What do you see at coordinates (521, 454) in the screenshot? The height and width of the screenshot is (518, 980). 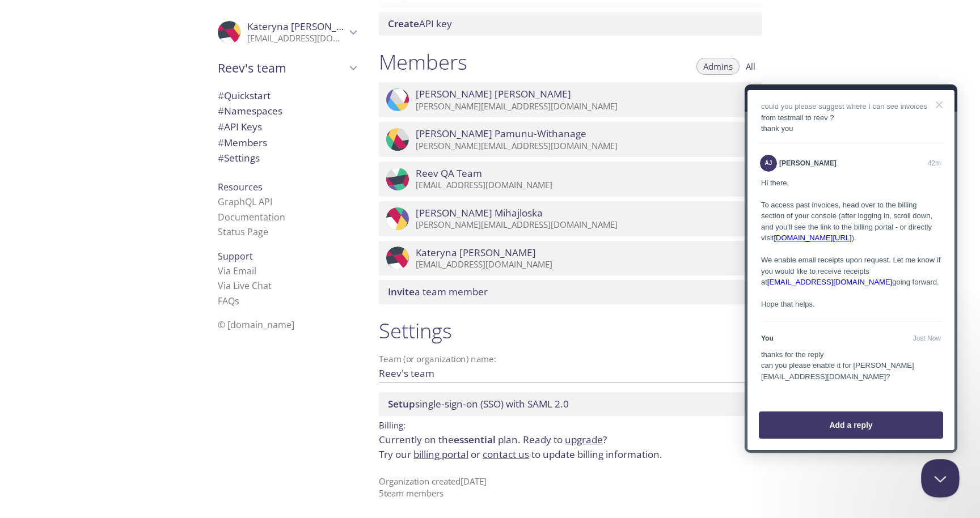 I see `span: Try our or to update billing information.` at bounding box center [521, 454].